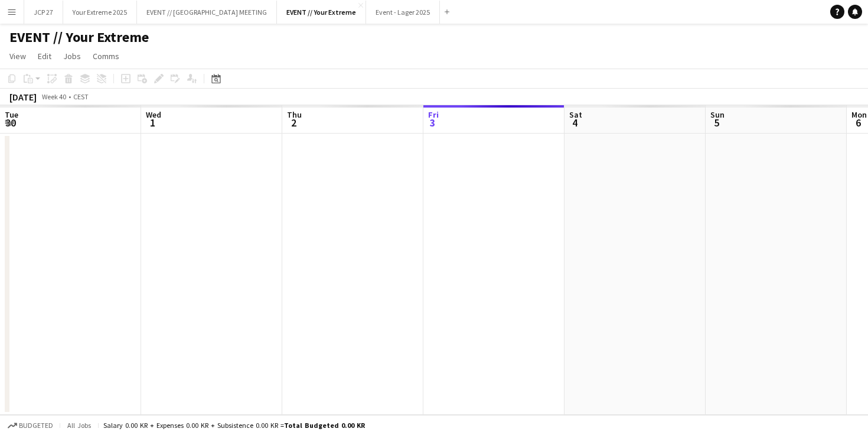 The image size is (868, 435). What do you see at coordinates (575, 122) in the screenshot?
I see `span: 4` at bounding box center [575, 122].